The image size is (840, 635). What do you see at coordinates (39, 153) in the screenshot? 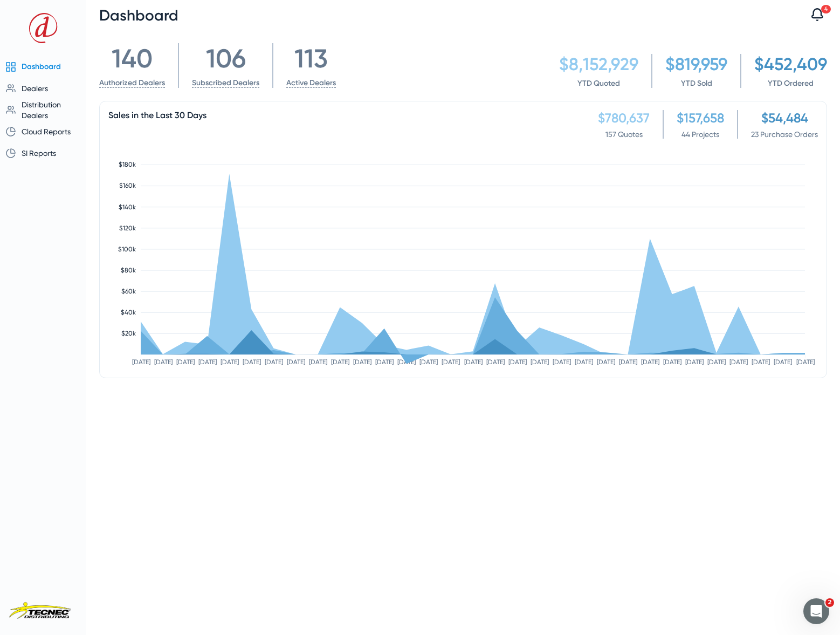
I see `span: SI Reports` at bounding box center [39, 153].